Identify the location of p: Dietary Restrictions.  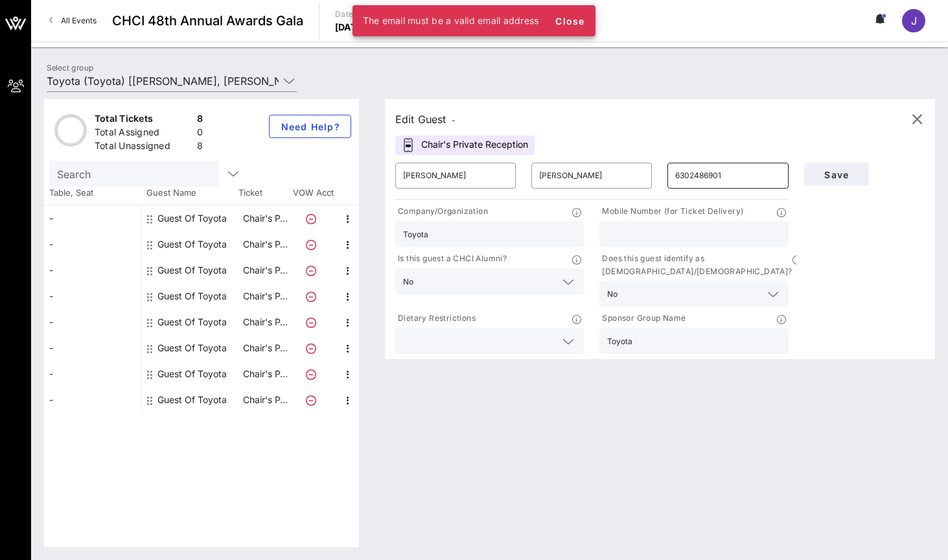
(436, 318).